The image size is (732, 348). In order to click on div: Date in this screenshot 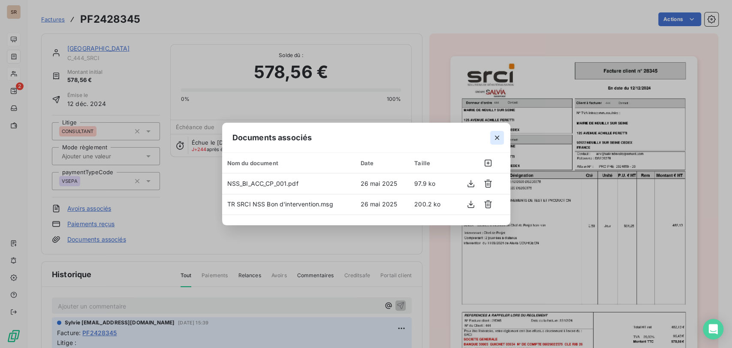, I will do `click(382, 163)`.